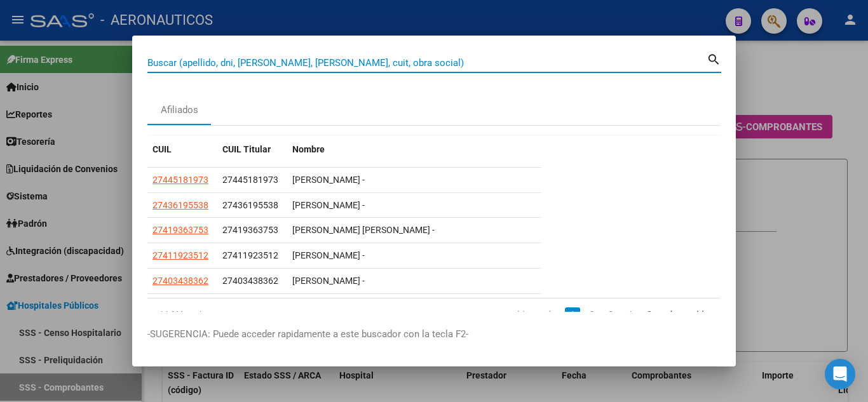  I want to click on li: page 5, so click(649, 314).